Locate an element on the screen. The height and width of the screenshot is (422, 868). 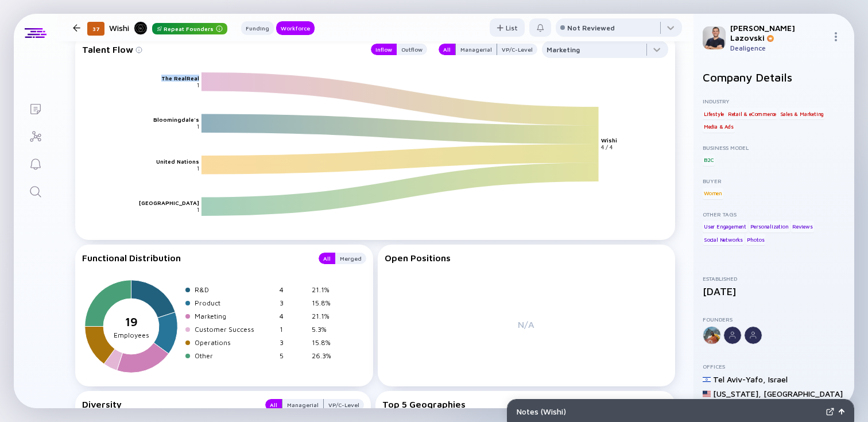
div: Sales & Marketing is located at coordinates (802, 113).